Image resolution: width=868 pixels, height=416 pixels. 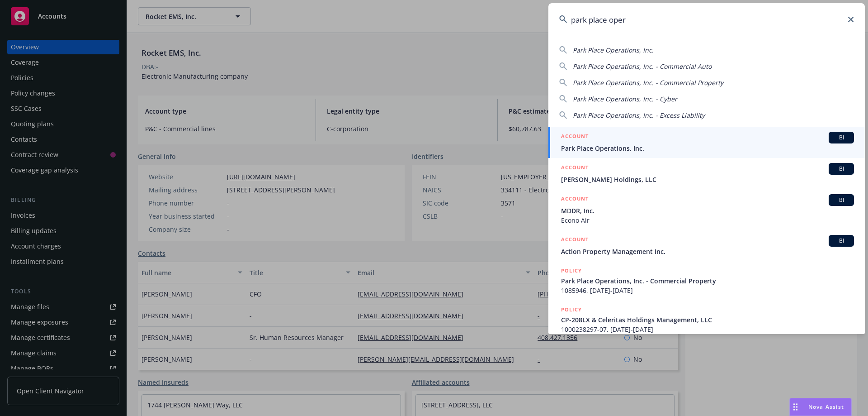 I want to click on span: CP-208LX & Celeritas Holdings Management, LLC, so click(x=708, y=319).